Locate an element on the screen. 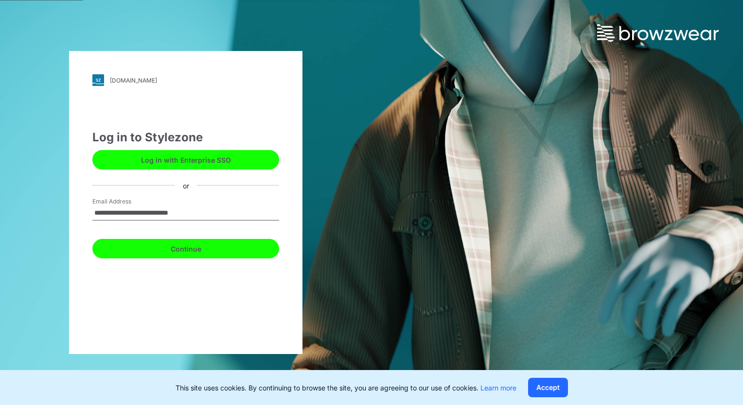 The width and height of the screenshot is (743, 405). p: This site uses cookies. By continuing to browse the site, you are agreeing to our use of cookies. is located at coordinates (346, 388).